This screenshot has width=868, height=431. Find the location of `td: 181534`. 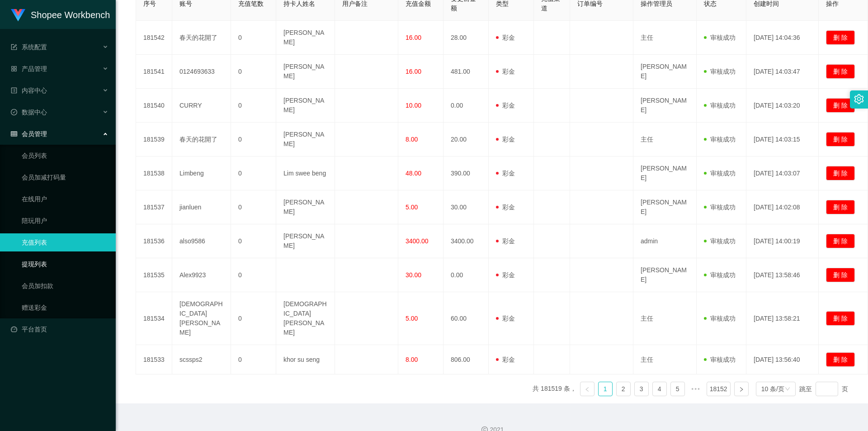

td: 181534 is located at coordinates (154, 318).